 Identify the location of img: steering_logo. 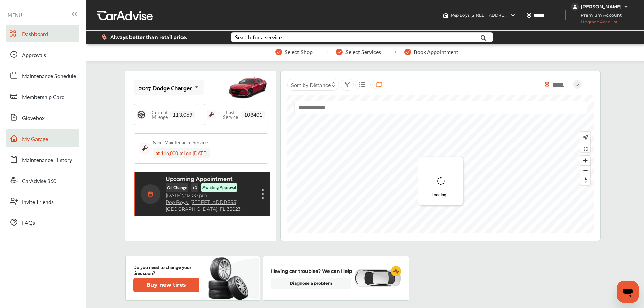
(141, 115).